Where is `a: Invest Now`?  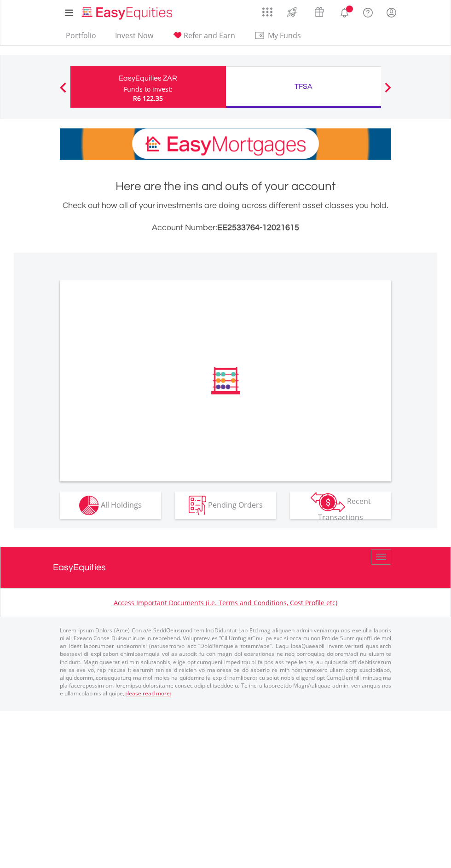 a: Invest Now is located at coordinates (134, 38).